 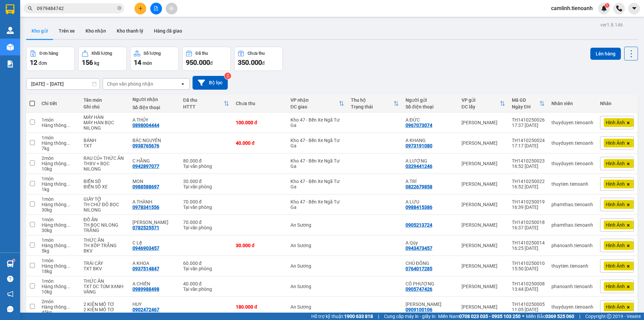 I want to click on button: Khối lượng156kg, so click(x=102, y=59).